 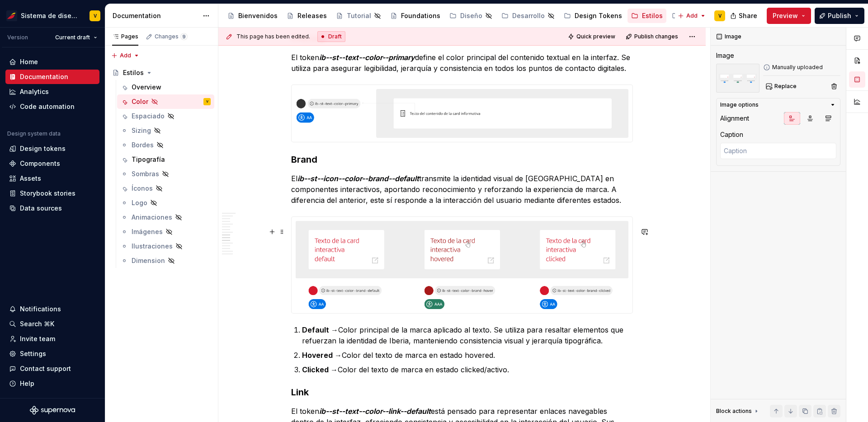 What do you see at coordinates (53, 107) in the screenshot?
I see `a: Code automation` at bounding box center [53, 107].